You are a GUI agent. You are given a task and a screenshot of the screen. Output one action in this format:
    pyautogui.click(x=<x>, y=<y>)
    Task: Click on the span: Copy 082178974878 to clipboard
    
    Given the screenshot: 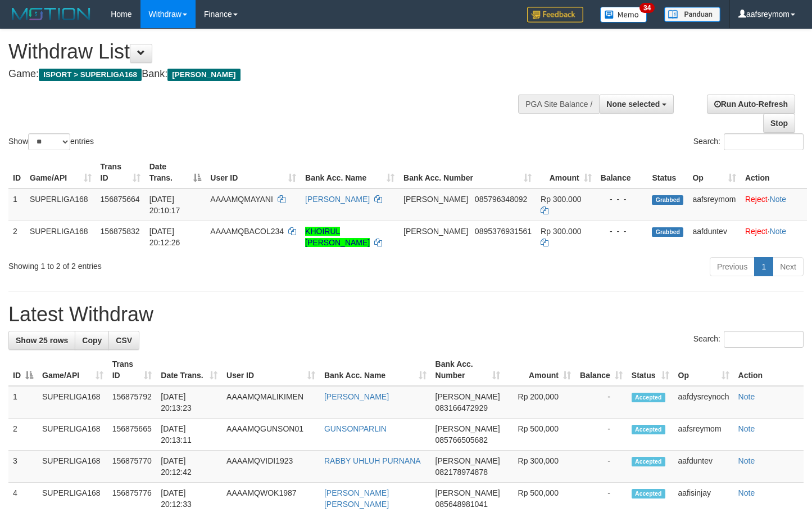 What is the action you would take?
    pyautogui.click(x=462, y=472)
    